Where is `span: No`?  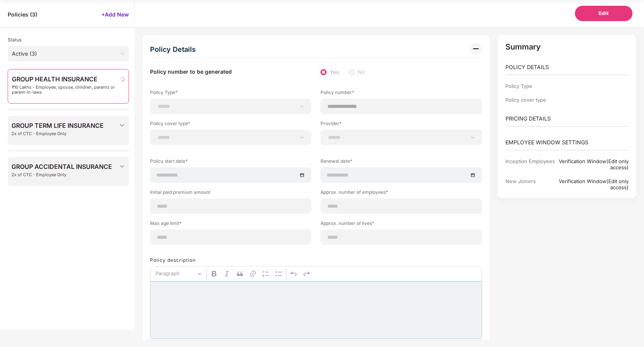
span: No is located at coordinates (361, 72).